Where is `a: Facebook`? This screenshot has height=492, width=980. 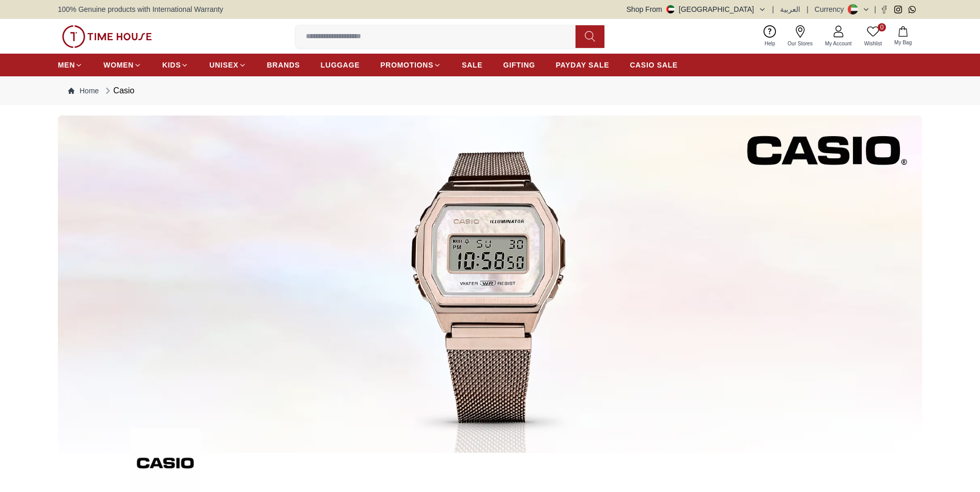 a: Facebook is located at coordinates (884, 9).